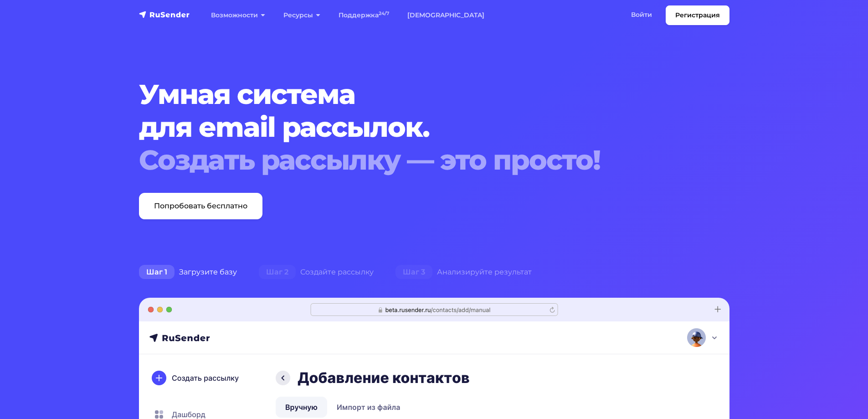 This screenshot has height=419, width=868. What do you see at coordinates (238, 15) in the screenshot?
I see `a: Возможности` at bounding box center [238, 15].